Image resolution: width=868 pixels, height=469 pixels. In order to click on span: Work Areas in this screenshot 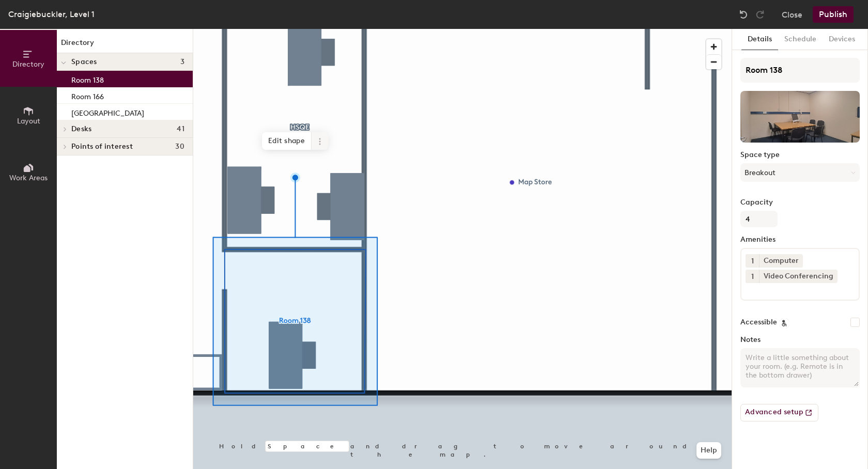, I will do `click(28, 178)`.